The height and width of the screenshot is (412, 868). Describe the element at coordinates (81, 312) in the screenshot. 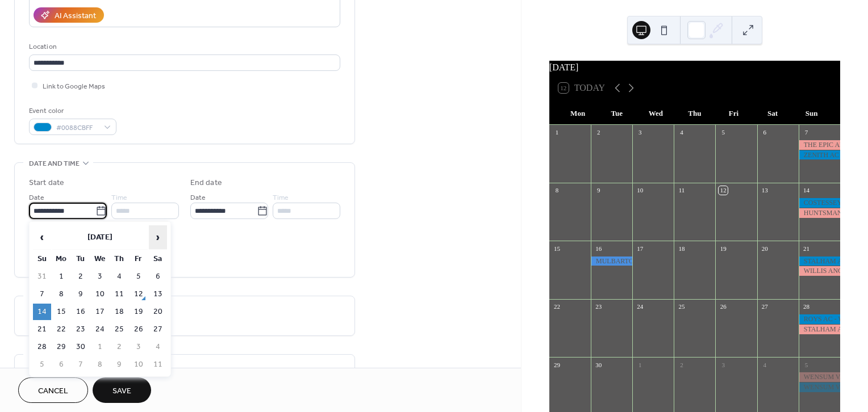

I see `td: 16` at that location.